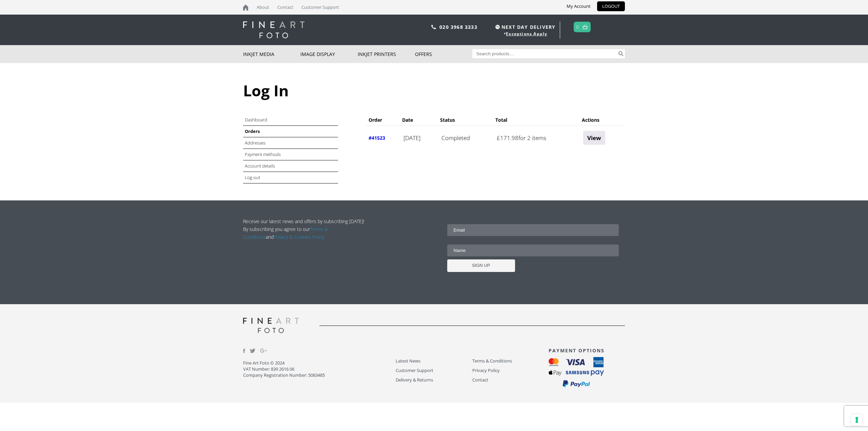 This screenshot has height=431, width=868. I want to click on a: Privacy Policy, so click(510, 371).